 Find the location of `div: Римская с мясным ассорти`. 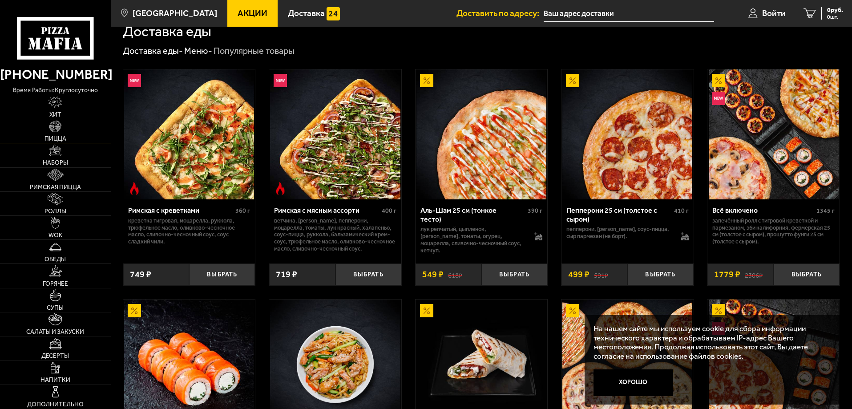

div: Римская с мясным ассорти is located at coordinates (327, 210).